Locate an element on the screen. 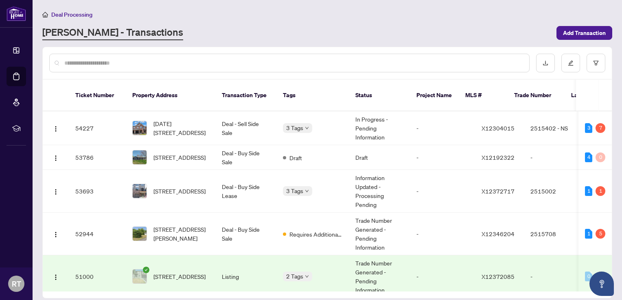 The width and height of the screenshot is (622, 300). button: Add Transaction is located at coordinates (584, 33).